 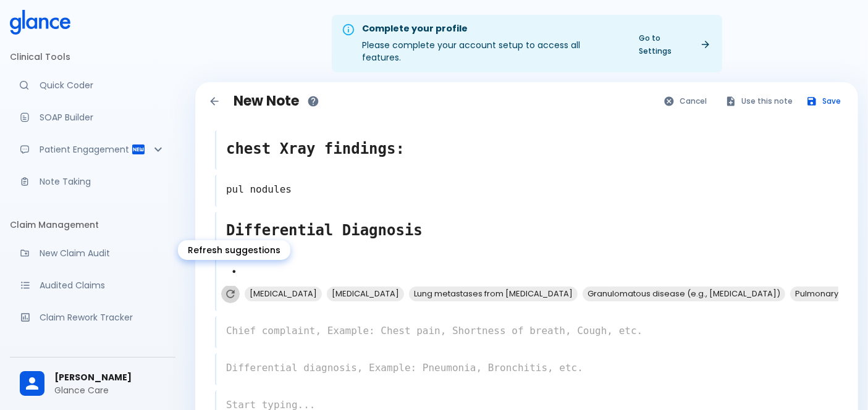 What do you see at coordinates (266, 101) in the screenshot?
I see `h1: New Note` at bounding box center [266, 101].